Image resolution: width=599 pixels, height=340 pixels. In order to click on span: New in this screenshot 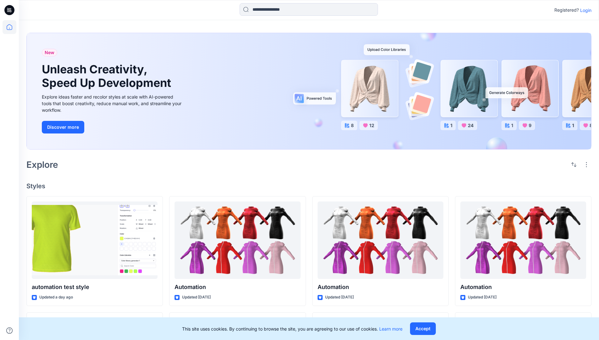, I will do `click(49, 53)`.